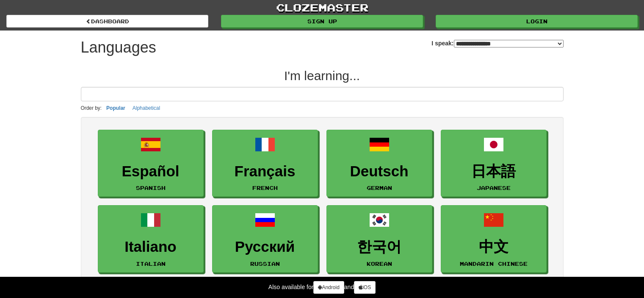 This screenshot has height=298, width=644. I want to click on small: French, so click(265, 187).